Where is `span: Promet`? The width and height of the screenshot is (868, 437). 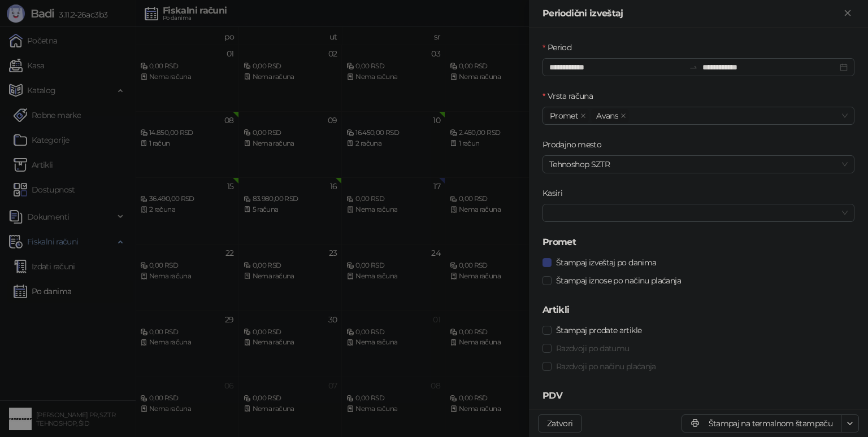 span: Promet is located at coordinates (564, 116).